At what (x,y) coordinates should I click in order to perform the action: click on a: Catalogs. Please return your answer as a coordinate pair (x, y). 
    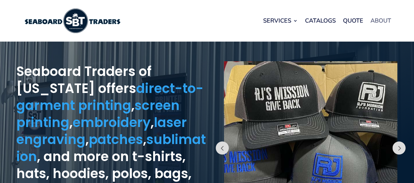
    Looking at the image, I should click on (320, 21).